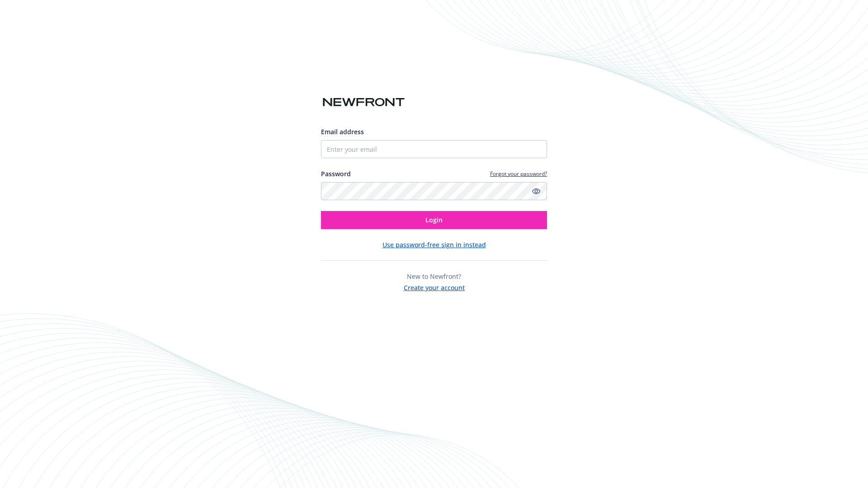  What do you see at coordinates (434, 220) in the screenshot?
I see `span: Login` at bounding box center [434, 220].